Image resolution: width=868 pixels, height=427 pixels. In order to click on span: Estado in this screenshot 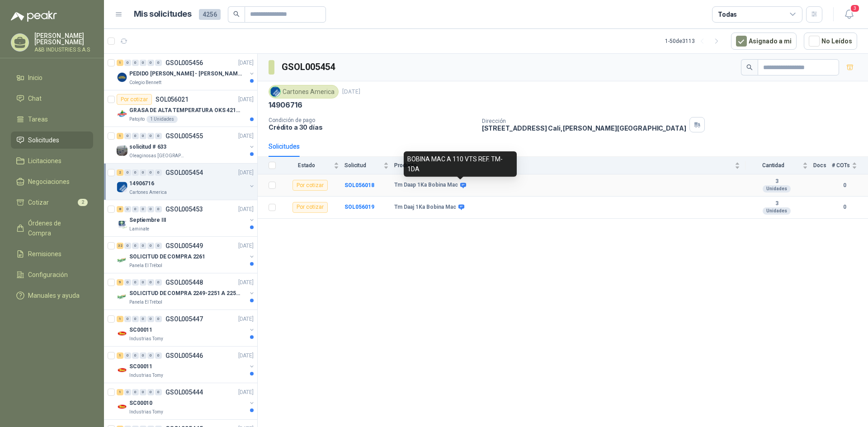, I will do `click(306, 165)`.